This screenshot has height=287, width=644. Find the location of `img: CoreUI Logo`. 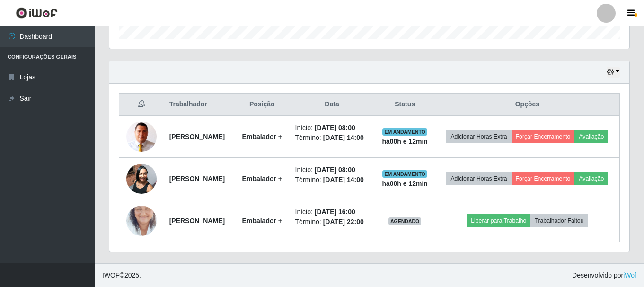

img: CoreUI Logo is located at coordinates (37, 13).